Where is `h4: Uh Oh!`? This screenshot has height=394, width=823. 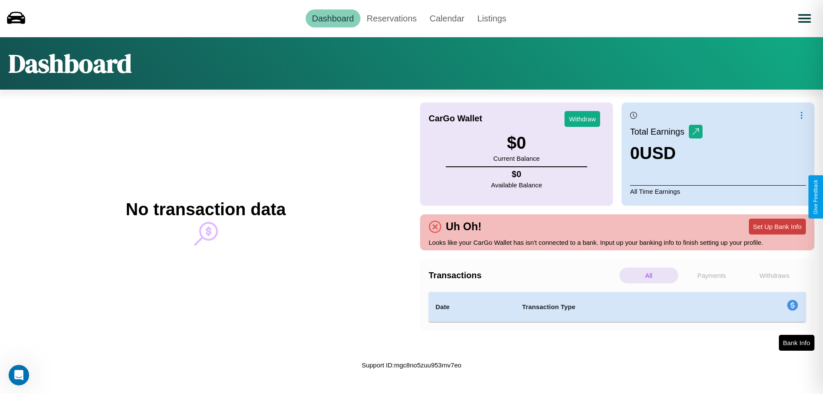
h4: Uh Oh! is located at coordinates (463, 226).